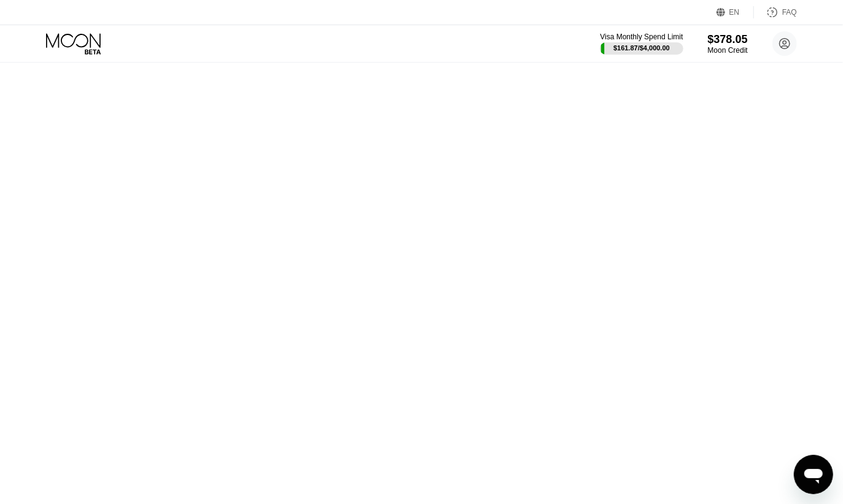  I want to click on div: Visa Monthly Spend Limit$161.87/$4,000.00, so click(641, 44).